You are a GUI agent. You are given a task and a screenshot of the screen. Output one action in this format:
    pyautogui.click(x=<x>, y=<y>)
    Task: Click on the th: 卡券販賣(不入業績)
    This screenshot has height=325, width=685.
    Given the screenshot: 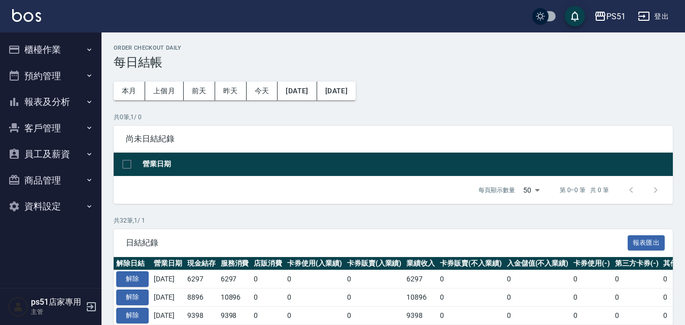 What is the action you would take?
    pyautogui.click(x=471, y=264)
    